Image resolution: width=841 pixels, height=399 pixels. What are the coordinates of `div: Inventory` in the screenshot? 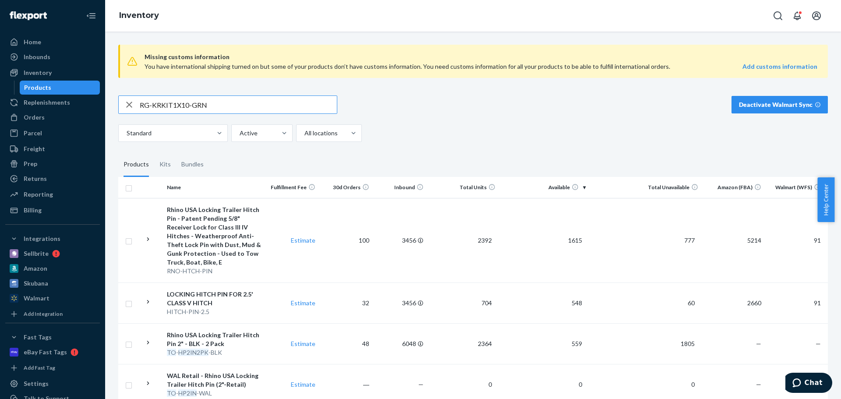 It's located at (38, 73).